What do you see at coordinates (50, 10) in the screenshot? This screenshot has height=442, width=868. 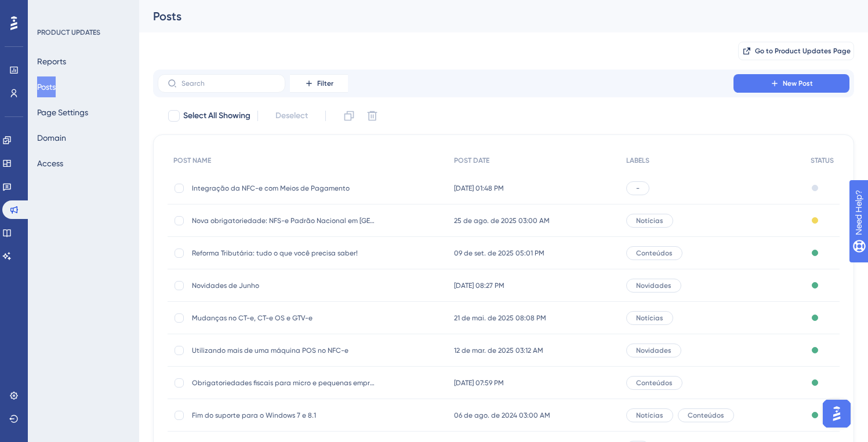 I see `span: Need Help?` at bounding box center [50, 10].